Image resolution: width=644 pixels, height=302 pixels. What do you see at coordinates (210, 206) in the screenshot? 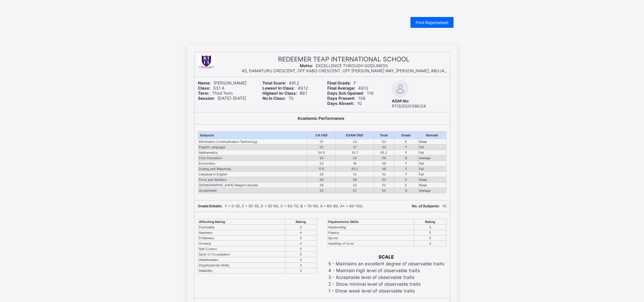
I see `b: Grade Details:` at bounding box center [210, 206].